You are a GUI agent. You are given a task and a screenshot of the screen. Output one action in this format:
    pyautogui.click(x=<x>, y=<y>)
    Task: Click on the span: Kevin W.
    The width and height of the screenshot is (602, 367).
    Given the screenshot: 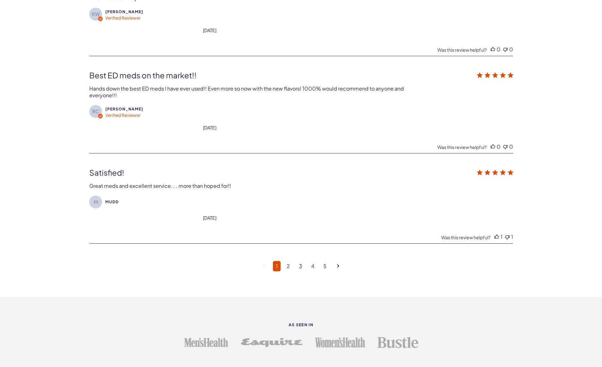 What is the action you would take?
    pyautogui.click(x=124, y=12)
    